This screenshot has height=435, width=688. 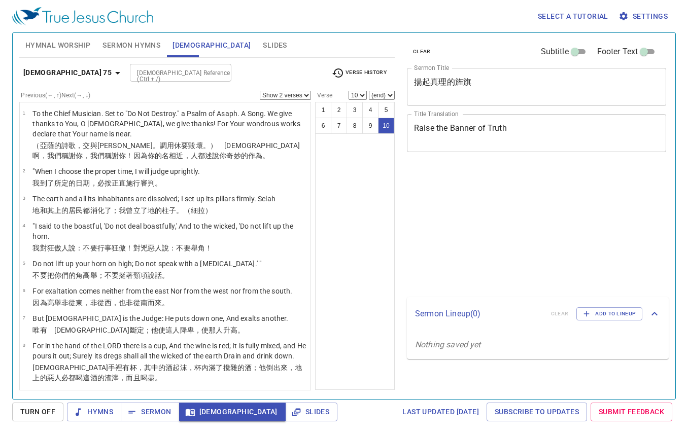 I want to click on wh3034: 你！因為你的名, so click(x=194, y=156).